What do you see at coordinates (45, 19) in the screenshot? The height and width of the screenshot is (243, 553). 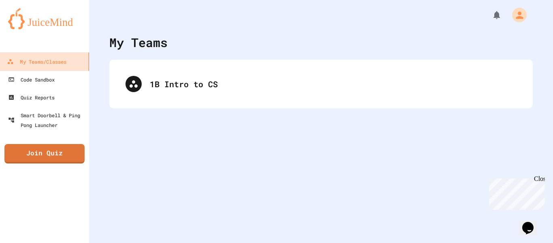 I see `img: logo-orange.svg` at bounding box center [45, 19].